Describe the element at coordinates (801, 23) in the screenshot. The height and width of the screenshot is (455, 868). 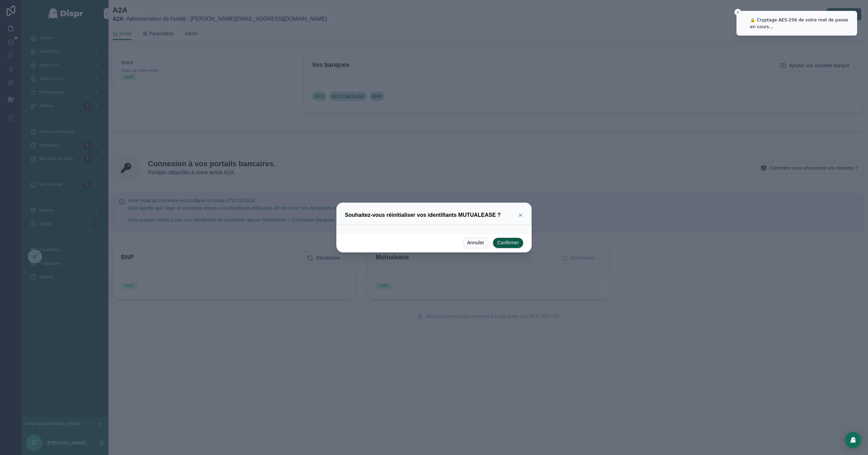
I see `div: 🔒 Cryptage AES-256 de votre mot de passe en cours...` at that location.